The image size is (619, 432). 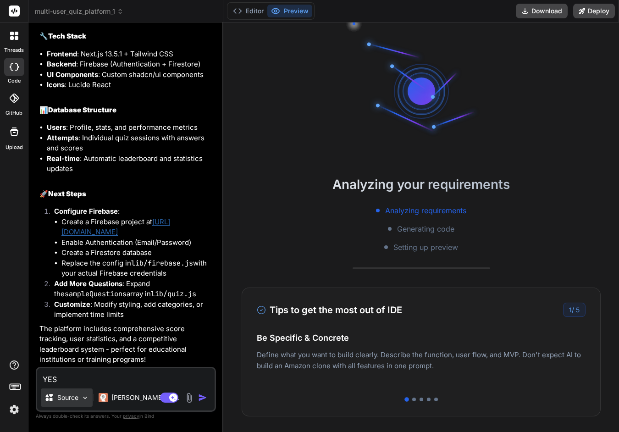 What do you see at coordinates (79, 11) in the screenshot?
I see `span: multi-user_quiz_platform_1` at bounding box center [79, 11].